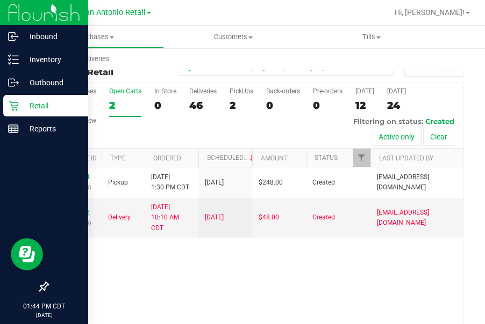 This screenshot has width=485, height=324. Describe the element at coordinates (95, 59) in the screenshot. I see `span: Deliveries` at that location.